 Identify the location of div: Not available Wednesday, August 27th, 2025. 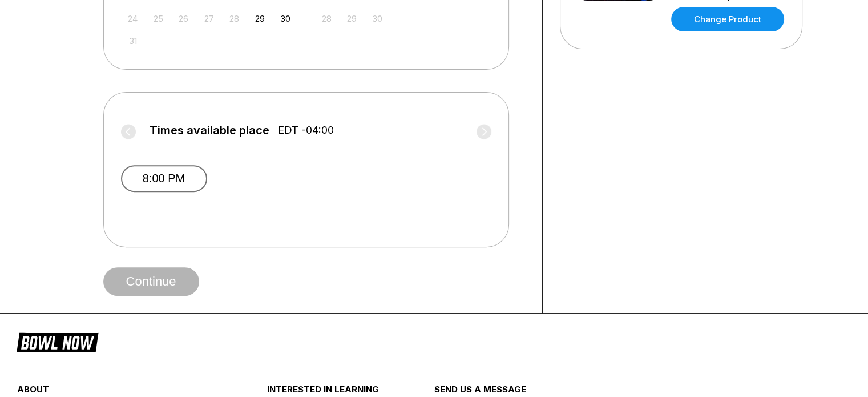
(209, 18).